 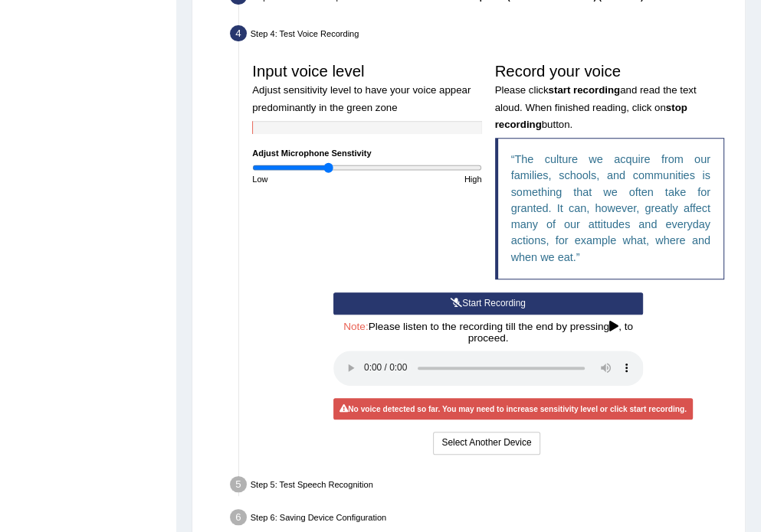 I want to click on div: No voice detected so far. You may need to increase sensitivity level or click start recording., so click(x=513, y=409).